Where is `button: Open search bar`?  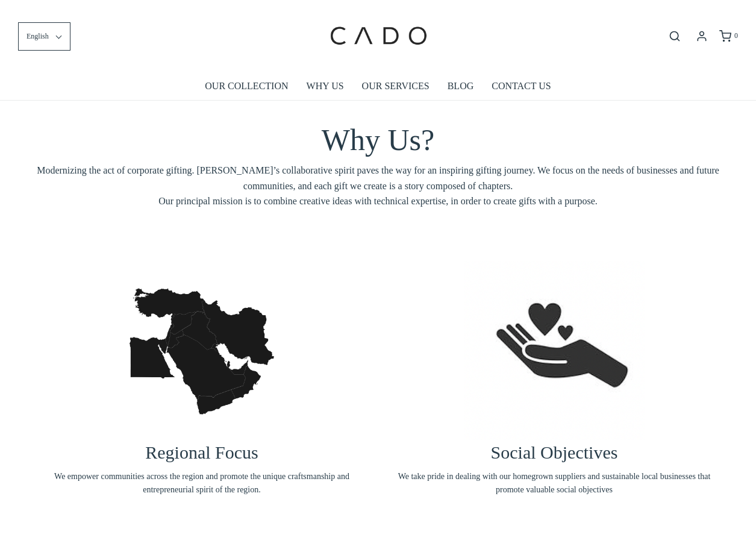 button: Open search bar is located at coordinates (674, 36).